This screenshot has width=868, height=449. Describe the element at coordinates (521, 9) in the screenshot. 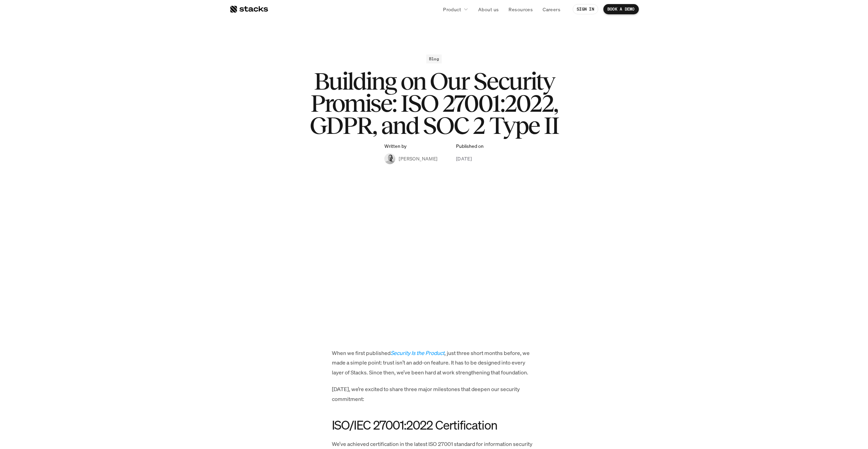

I see `a: Resources` at that location.